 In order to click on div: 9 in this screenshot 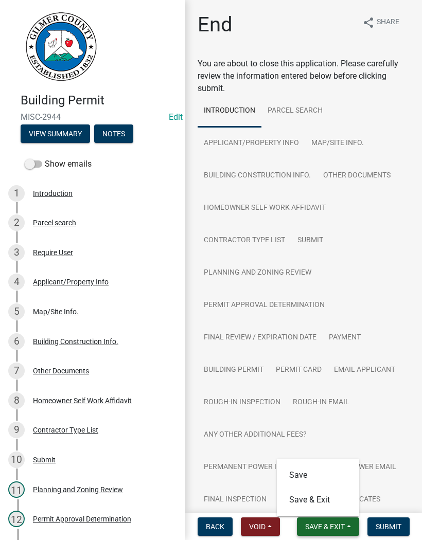, I will do `click(16, 430)`.